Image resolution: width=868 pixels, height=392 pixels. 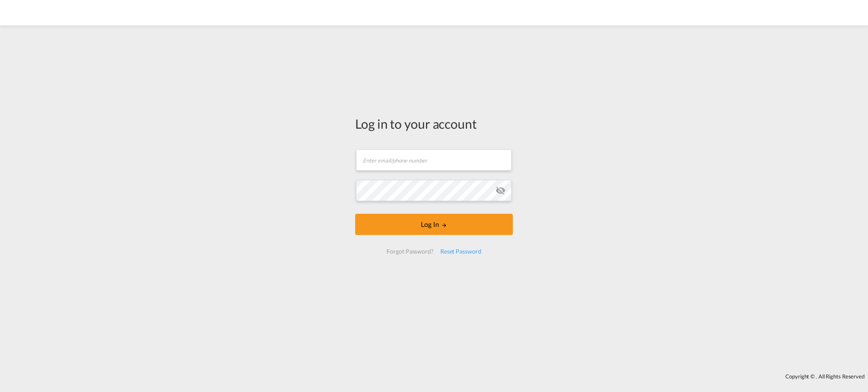 I want to click on input: Enter email/phone number, so click(x=434, y=160).